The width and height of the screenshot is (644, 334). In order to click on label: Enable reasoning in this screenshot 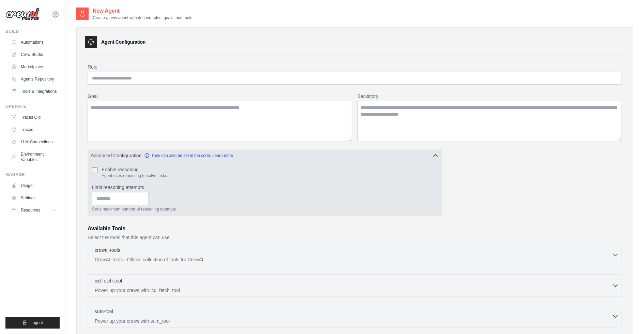, I will do `click(135, 170)`.